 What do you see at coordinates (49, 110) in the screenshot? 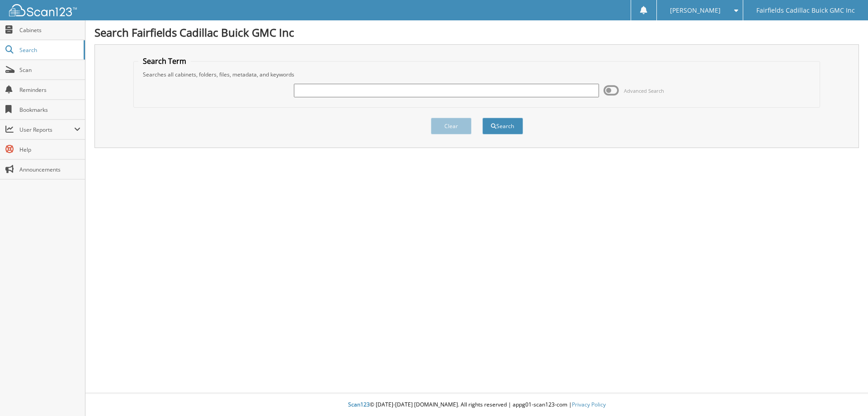
I see `span: Bookmarks` at bounding box center [49, 110].